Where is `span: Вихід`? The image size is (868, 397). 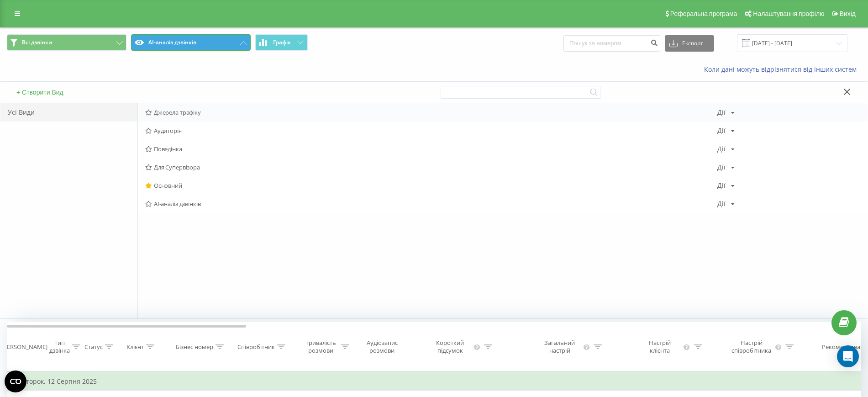 span: Вихід is located at coordinates (847, 14).